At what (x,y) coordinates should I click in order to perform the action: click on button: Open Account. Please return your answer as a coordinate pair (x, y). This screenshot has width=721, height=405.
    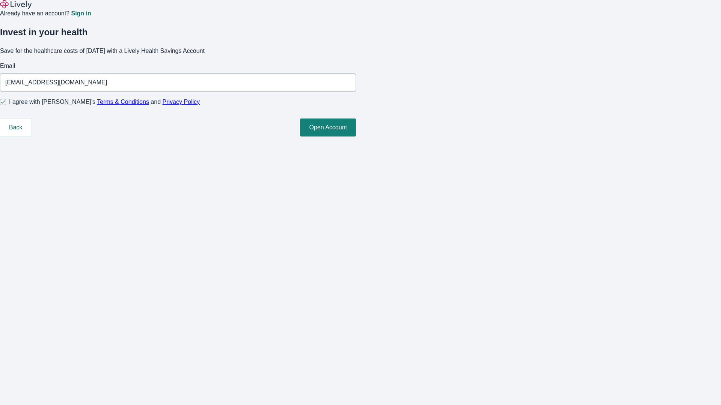
    Looking at the image, I should click on (328, 128).